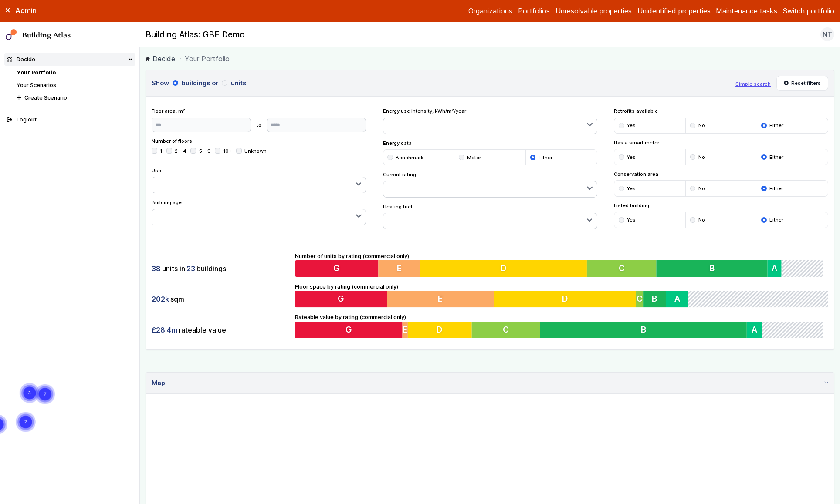 Image resolution: width=840 pixels, height=504 pixels. Describe the element at coordinates (11, 35) in the screenshot. I see `img: main-0bbd2752.svg` at that location.